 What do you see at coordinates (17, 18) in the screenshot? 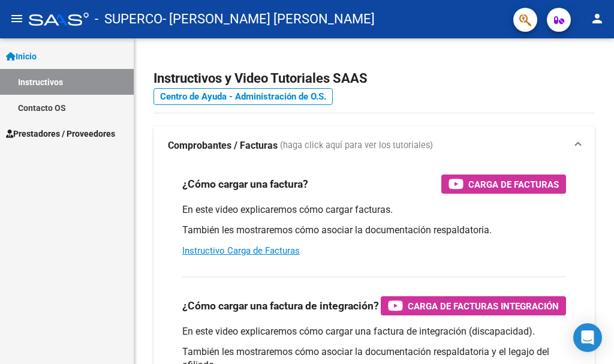
I see `mat-icon: menu` at bounding box center [17, 18].